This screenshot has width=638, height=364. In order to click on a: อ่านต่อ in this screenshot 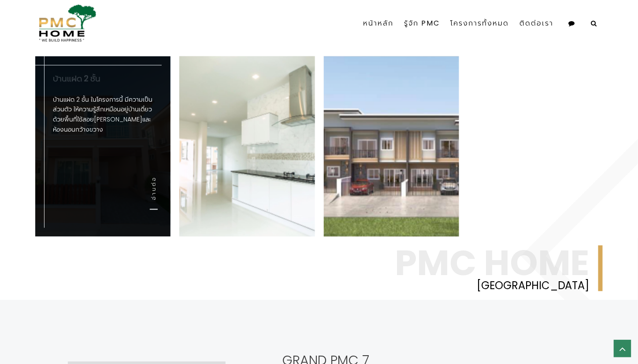, I will do `click(154, 193)`.